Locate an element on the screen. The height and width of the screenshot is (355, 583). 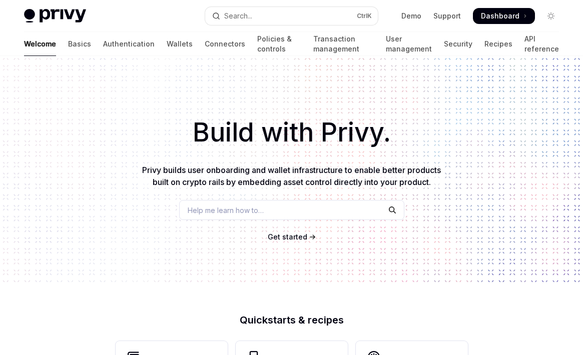
a: Wallets is located at coordinates (180, 44).